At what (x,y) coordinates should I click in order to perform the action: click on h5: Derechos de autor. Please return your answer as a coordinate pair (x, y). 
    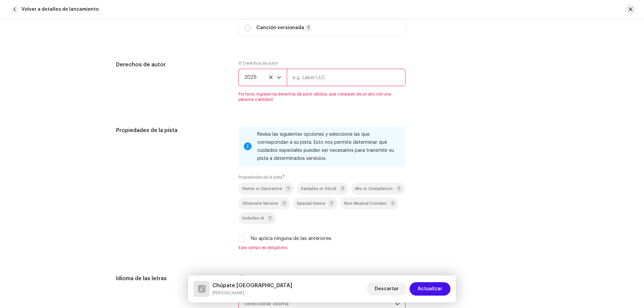
    Looking at the image, I should click on (172, 64).